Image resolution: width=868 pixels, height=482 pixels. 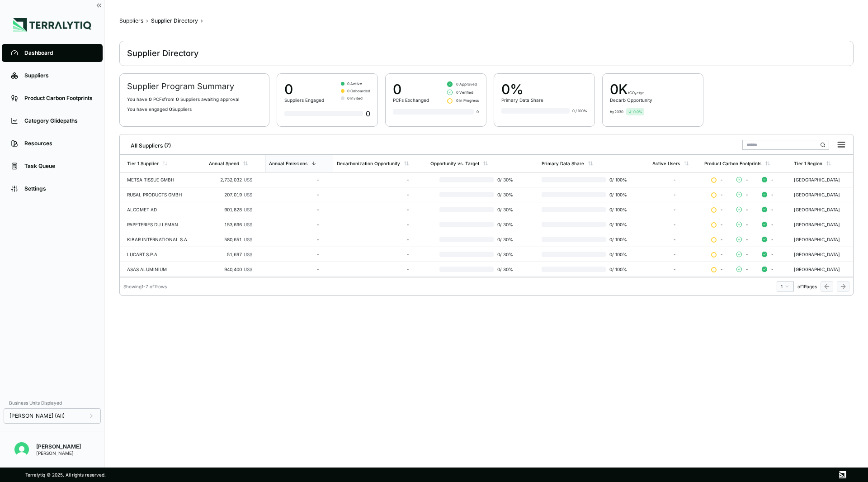 What do you see at coordinates (230, 269) in the screenshot?
I see `div: 940,400` at bounding box center [230, 269].